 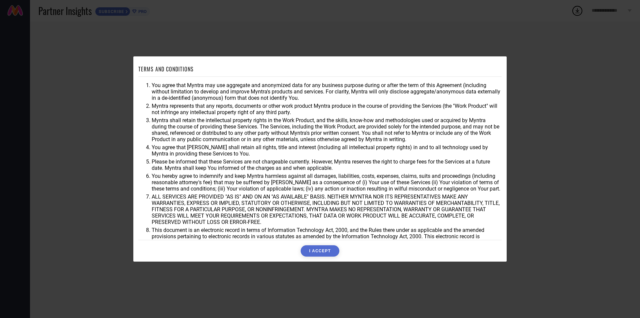 I want to click on li: You agree that Myntra may use aggregate and anonymized data for any business purpose during or af..., so click(x=327, y=91).